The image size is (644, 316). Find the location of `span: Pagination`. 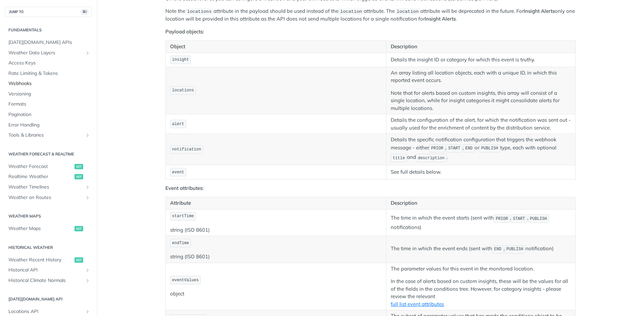

span: Pagination is located at coordinates (49, 115).